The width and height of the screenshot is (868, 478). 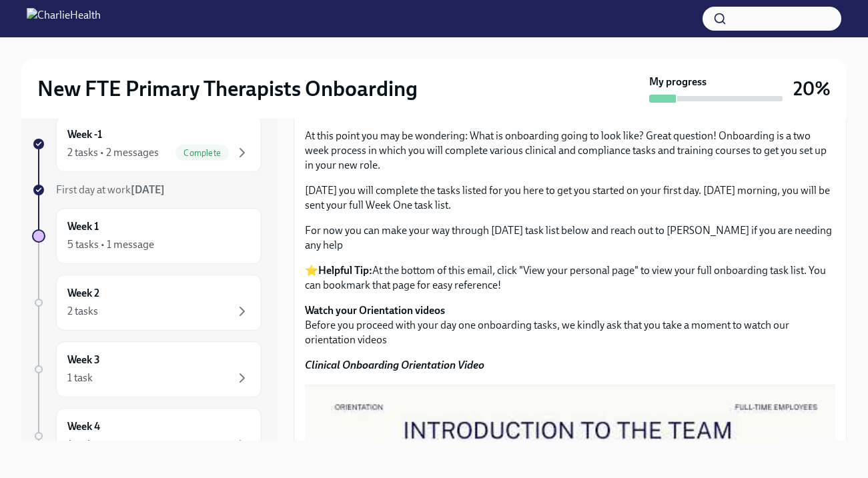 What do you see at coordinates (570, 151) in the screenshot?
I see `p: At this point you may be wondering: What is onboarding going to look like? Great question! Onboar...` at bounding box center [570, 151].